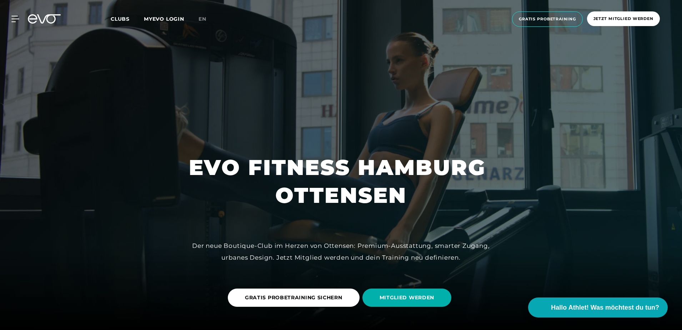 The image size is (682, 330). What do you see at coordinates (409, 298) in the screenshot?
I see `a: MITGLIED WERDEN` at bounding box center [409, 298].